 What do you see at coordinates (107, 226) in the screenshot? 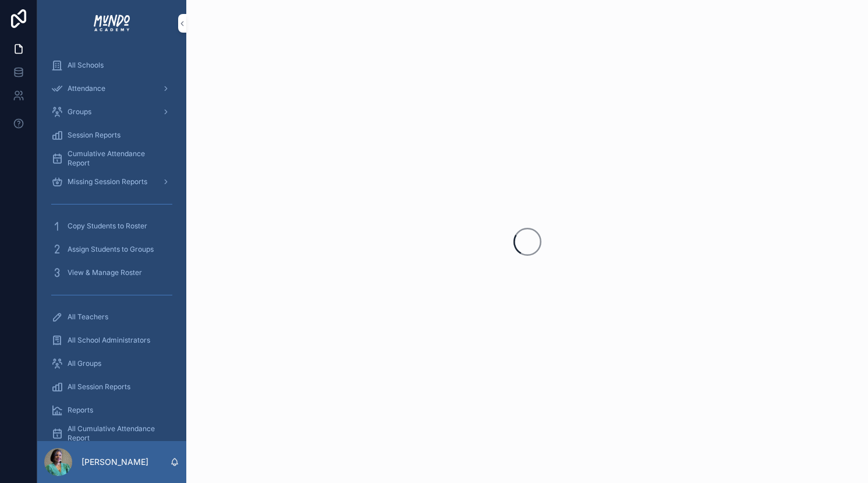
I see `span: Copy Students to Roster` at bounding box center [107, 226].